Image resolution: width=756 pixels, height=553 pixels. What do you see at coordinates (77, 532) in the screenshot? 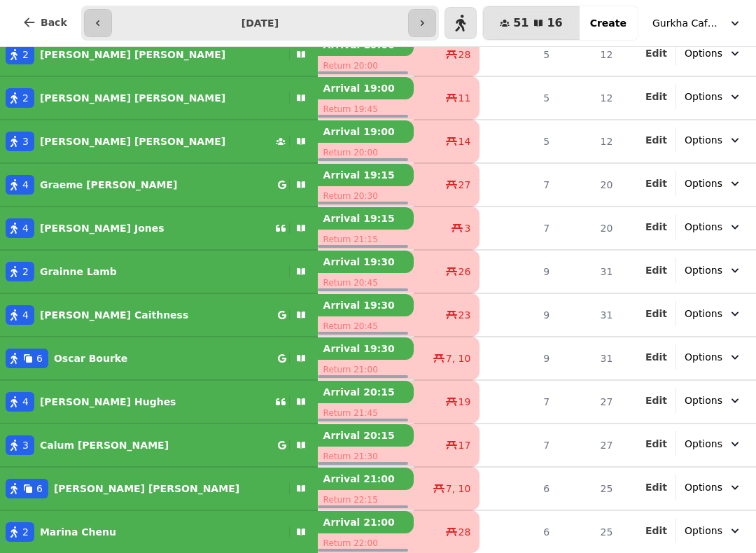
I see `p: Marina Chenu` at bounding box center [77, 532].